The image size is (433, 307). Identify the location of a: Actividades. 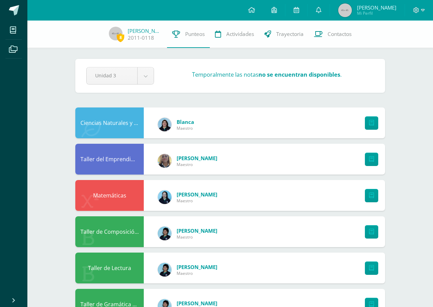
(234, 34).